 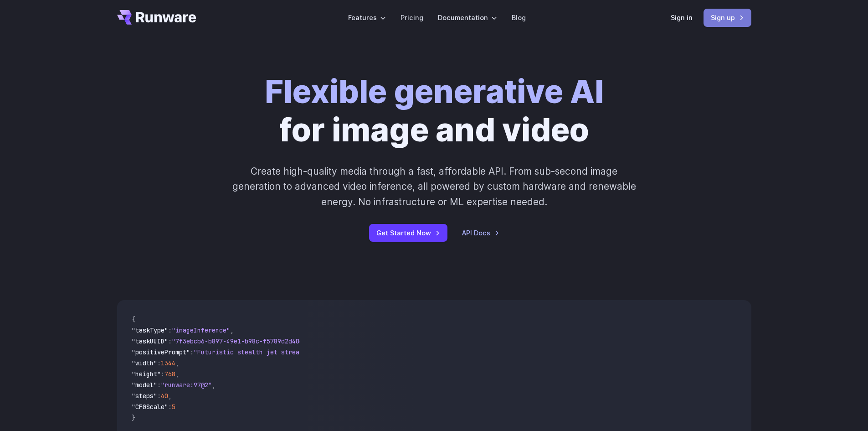 What do you see at coordinates (145, 396) in the screenshot?
I see `span: "steps"` at bounding box center [145, 396].